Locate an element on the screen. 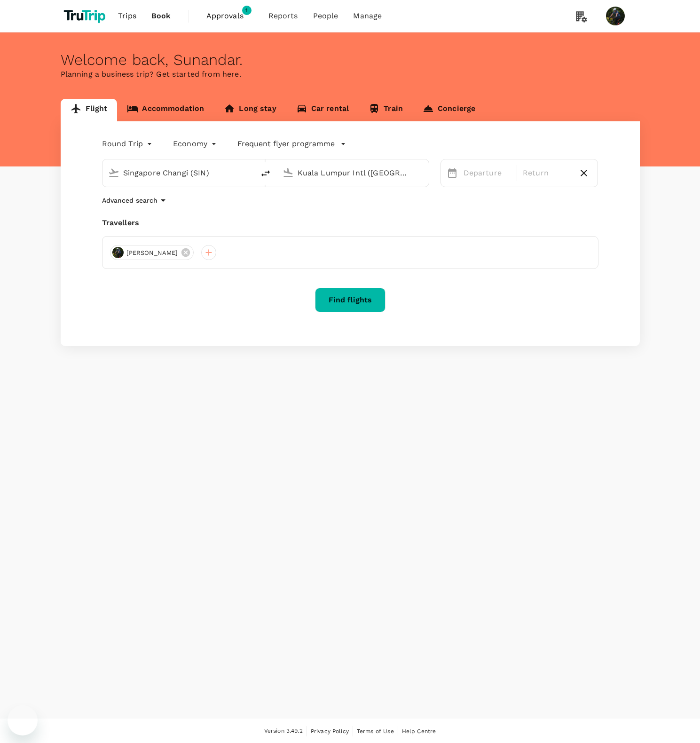 Image resolution: width=700 pixels, height=743 pixels. a: Privacy Policy is located at coordinates (329, 731).